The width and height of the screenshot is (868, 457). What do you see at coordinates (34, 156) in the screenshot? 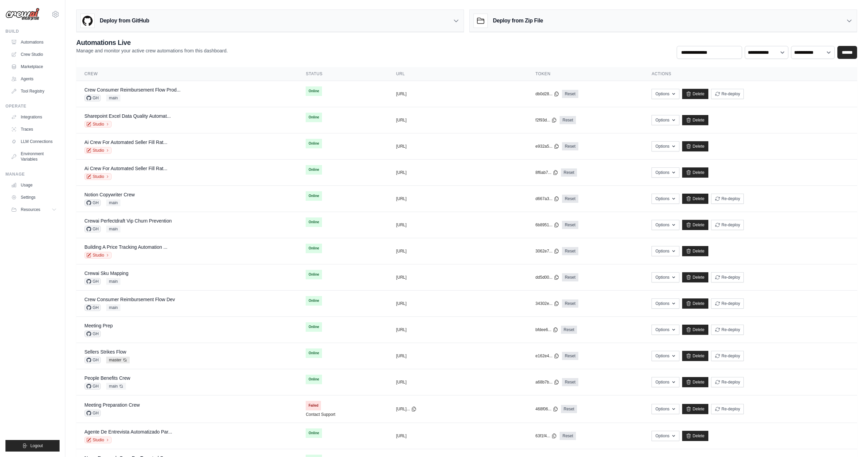
I see `a: Environment Variables` at bounding box center [34, 156].